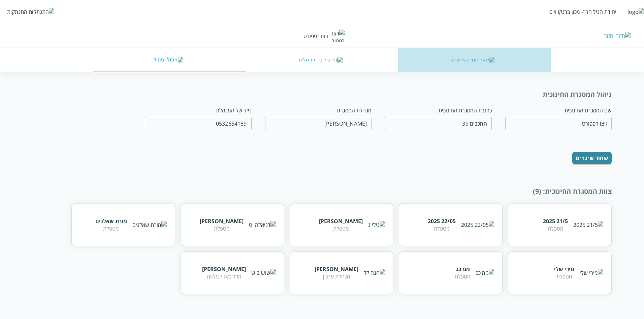 The height and width of the screenshot is (319, 644). I want to click on div: מנהלת המסגרת, so click(319, 110).